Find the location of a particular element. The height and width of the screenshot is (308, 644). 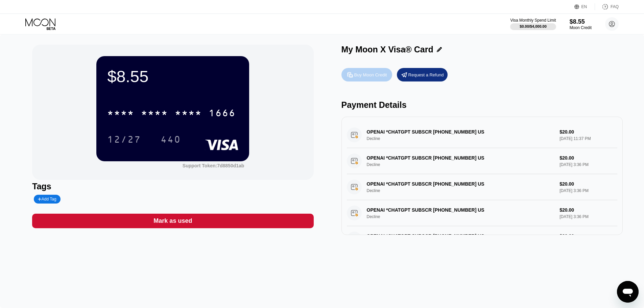

div: My Moon X Visa® Card is located at coordinates (388, 49).